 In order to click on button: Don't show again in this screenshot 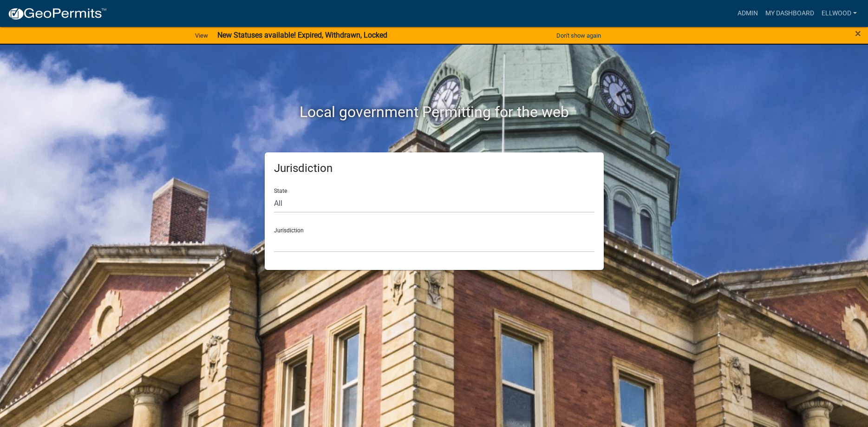, I will do `click(579, 35)`.